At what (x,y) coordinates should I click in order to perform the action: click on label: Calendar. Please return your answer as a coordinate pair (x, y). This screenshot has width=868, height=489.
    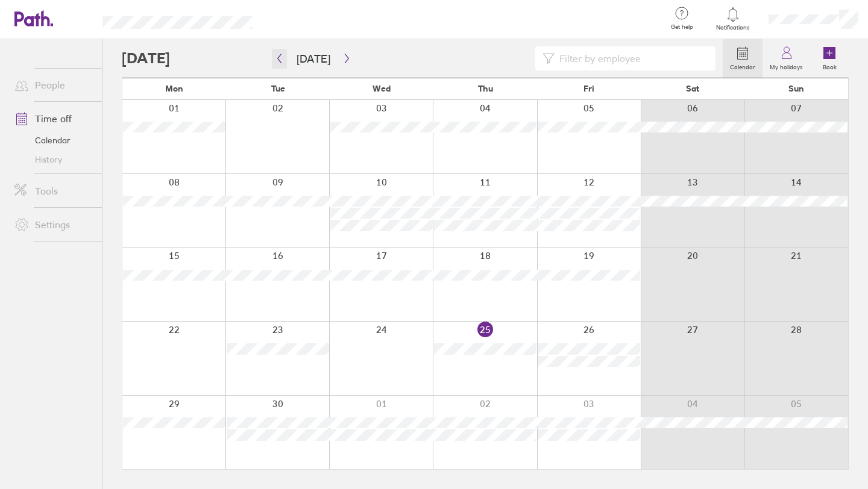
    Looking at the image, I should click on (743, 66).